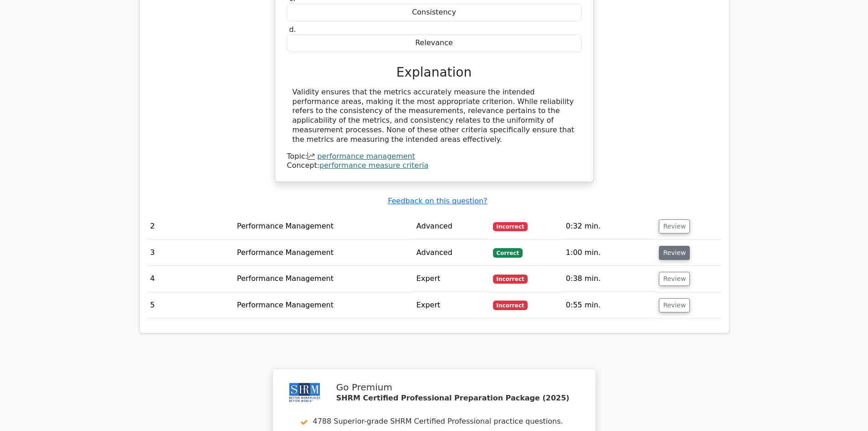 This screenshot has height=431, width=868. What do you see at coordinates (373, 165) in the screenshot?
I see `a: performance measure criteria` at bounding box center [373, 165].